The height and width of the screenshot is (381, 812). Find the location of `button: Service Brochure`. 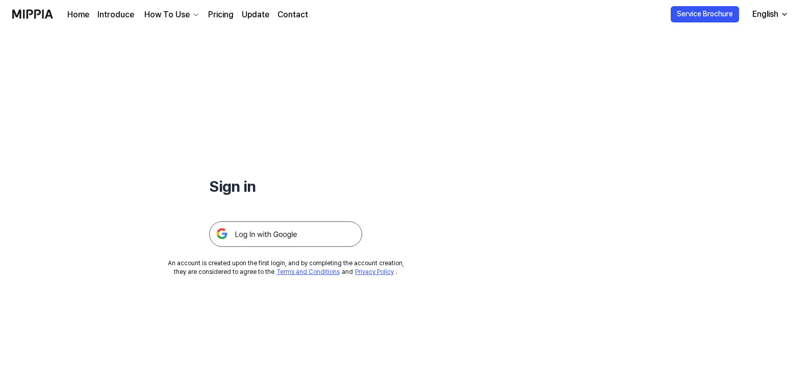

button: Service Brochure is located at coordinates (705, 14).